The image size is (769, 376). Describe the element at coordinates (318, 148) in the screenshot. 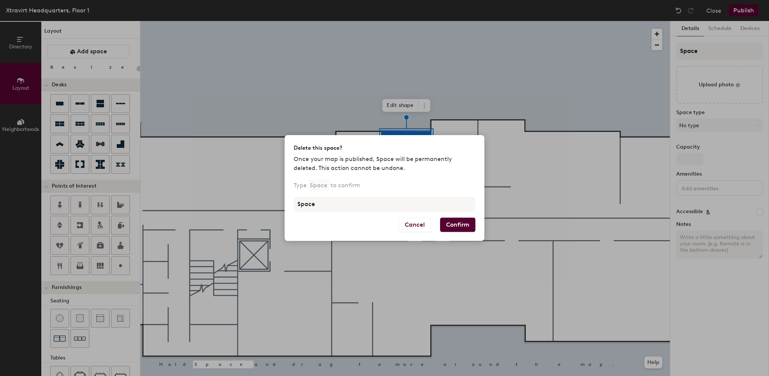

I see `h2: Delete this space?` at that location.